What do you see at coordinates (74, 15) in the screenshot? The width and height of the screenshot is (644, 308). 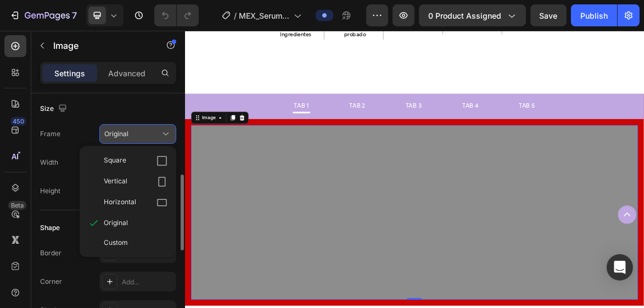 I see `p: 7` at bounding box center [74, 15].